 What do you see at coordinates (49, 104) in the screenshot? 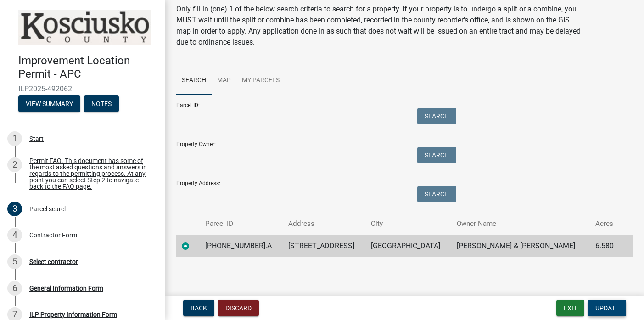
I see `wm-modal-confirm: Summary` at bounding box center [49, 104].